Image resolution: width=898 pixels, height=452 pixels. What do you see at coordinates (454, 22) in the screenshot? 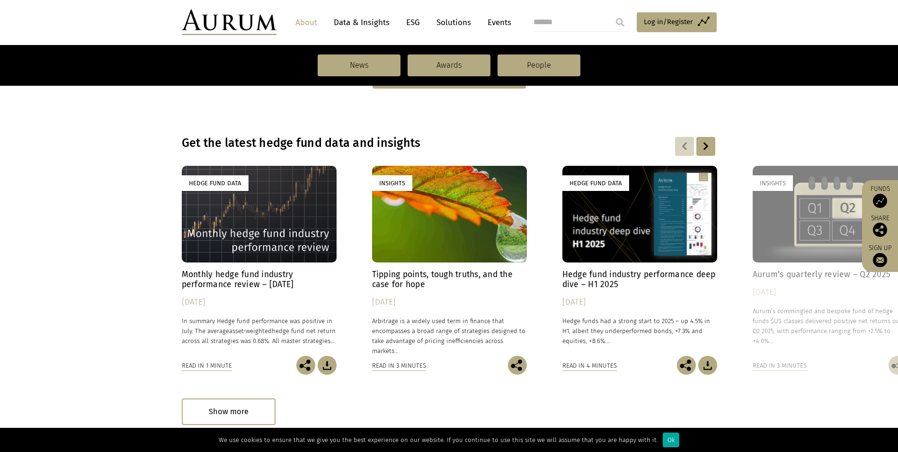
I see `a: Solutions` at bounding box center [454, 22].